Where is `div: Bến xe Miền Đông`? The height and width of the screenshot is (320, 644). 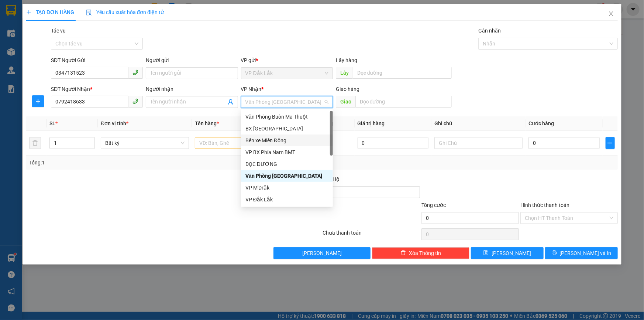
div: Bến xe Miền Đông is located at coordinates (287, 140).